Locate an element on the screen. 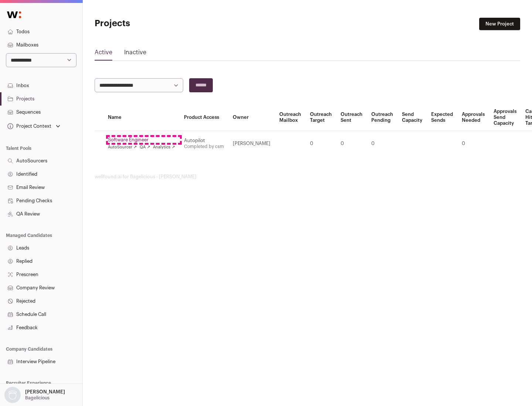  a: Completed by csm is located at coordinates (204, 147).